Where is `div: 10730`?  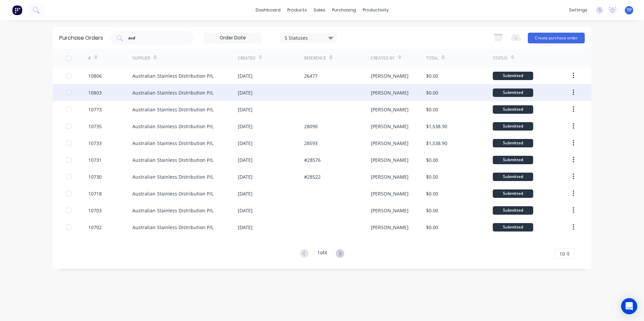 div: 10730 is located at coordinates (95, 177).